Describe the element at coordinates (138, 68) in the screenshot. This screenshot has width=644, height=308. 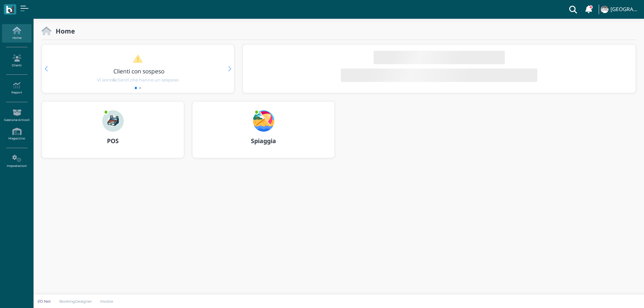
I see `div: 1 / 2` at that location.